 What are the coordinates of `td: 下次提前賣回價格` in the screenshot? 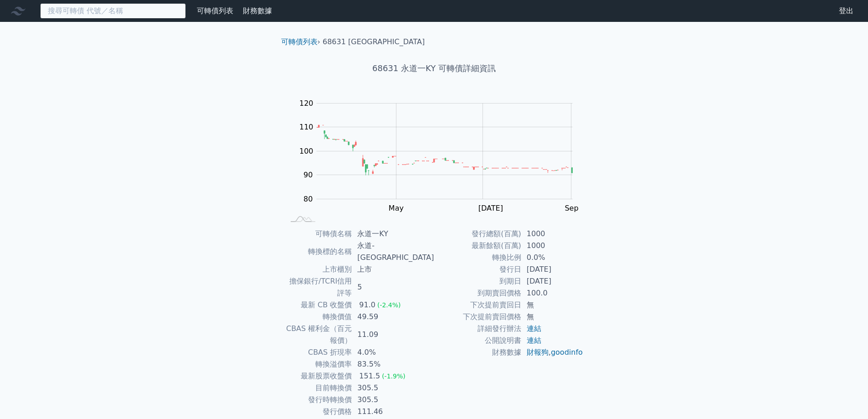 It's located at (478, 317).